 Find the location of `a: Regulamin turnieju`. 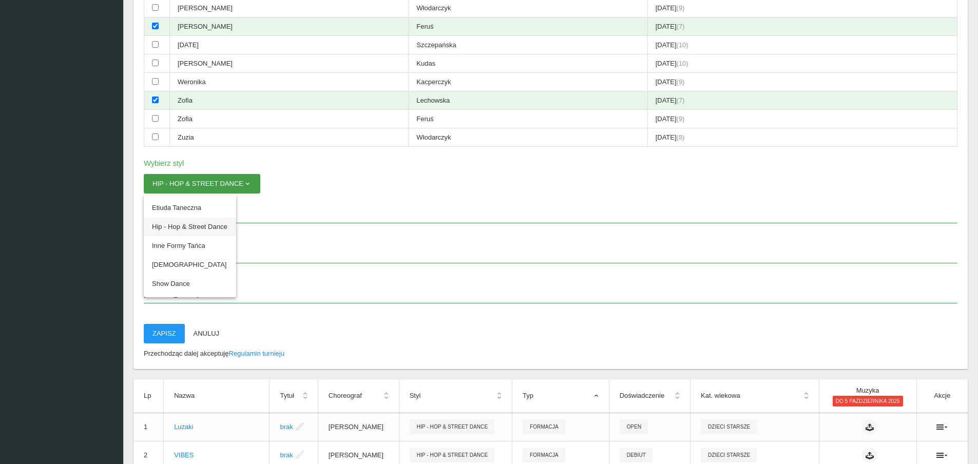

a: Regulamin turnieju is located at coordinates (257, 353).